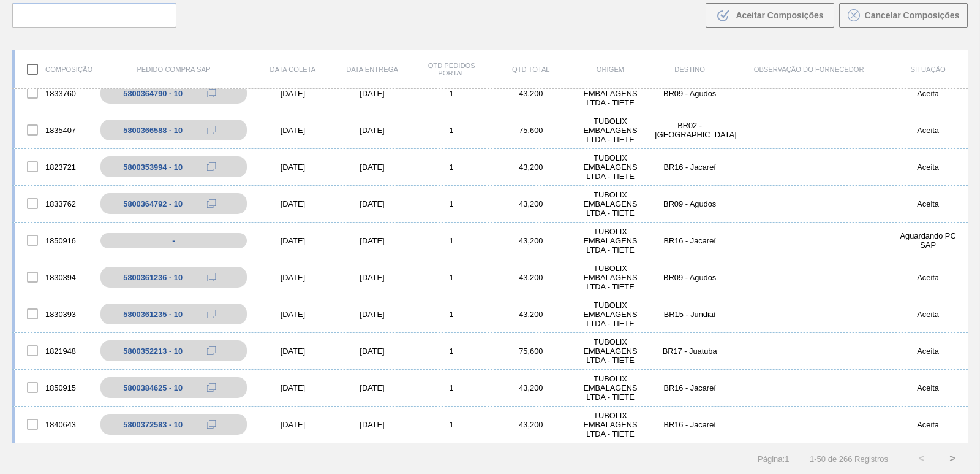 This screenshot has height=474, width=980. What do you see at coordinates (152, 204) in the screenshot?
I see `div: 5800364792 - 10` at bounding box center [152, 204].